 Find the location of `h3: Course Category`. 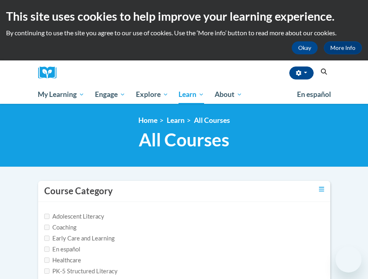

h3: Course Category is located at coordinates (78, 191).